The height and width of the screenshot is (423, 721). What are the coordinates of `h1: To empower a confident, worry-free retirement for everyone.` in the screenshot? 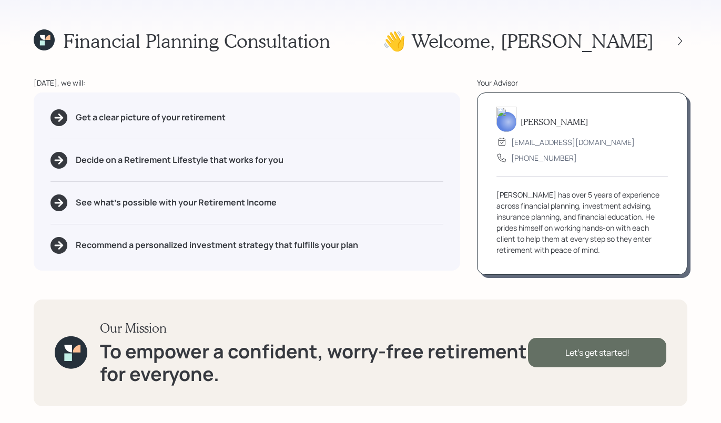 It's located at (314, 363).